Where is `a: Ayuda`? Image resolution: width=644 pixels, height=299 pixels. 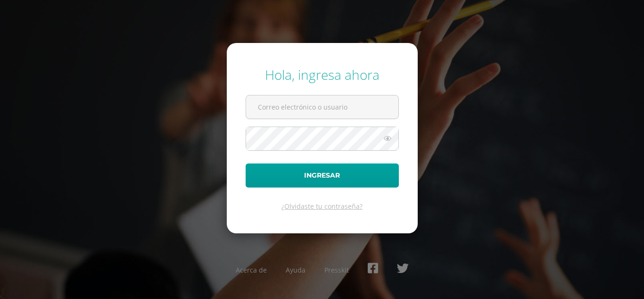
a: Ayuda is located at coordinates (295, 270).